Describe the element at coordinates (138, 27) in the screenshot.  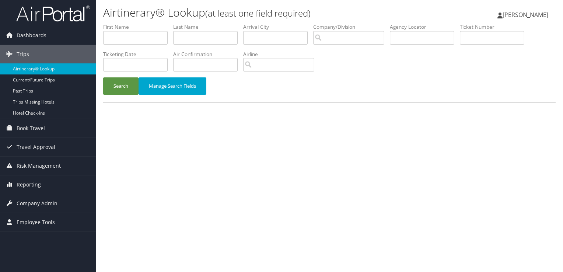
I see `label: First Name` at that location.